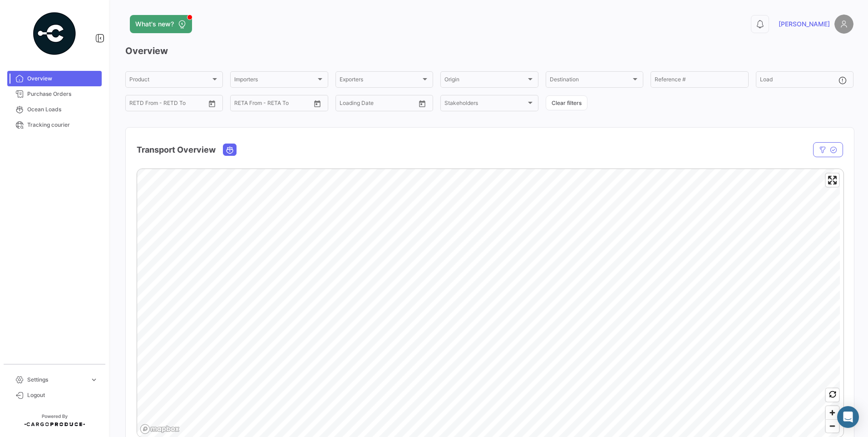 The width and height of the screenshot is (868, 437). I want to click on a: Tracking courier, so click(54, 125).